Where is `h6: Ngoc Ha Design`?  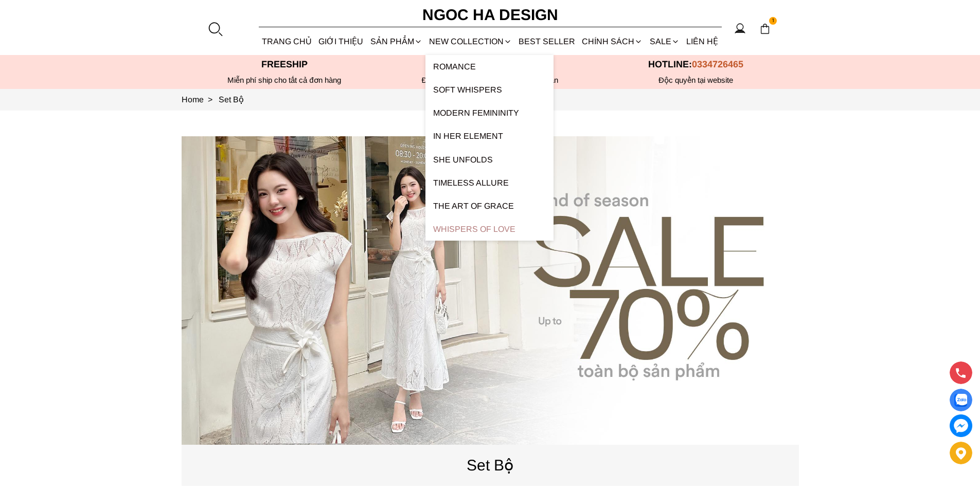
h6: Ngoc Ha Design is located at coordinates (490, 15).